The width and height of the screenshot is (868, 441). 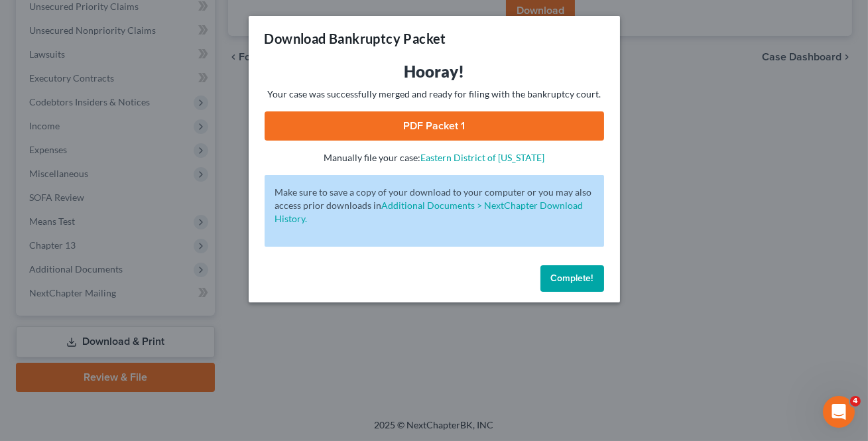 What do you see at coordinates (355, 38) in the screenshot?
I see `h3: Download Bankruptcy Packet` at bounding box center [355, 38].